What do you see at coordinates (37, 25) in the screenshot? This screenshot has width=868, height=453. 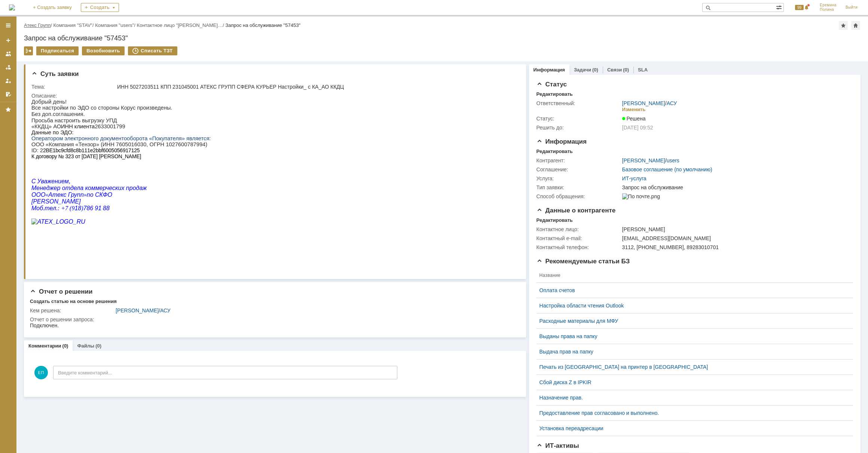 I see `a: Атекс Групп` at bounding box center [37, 25].